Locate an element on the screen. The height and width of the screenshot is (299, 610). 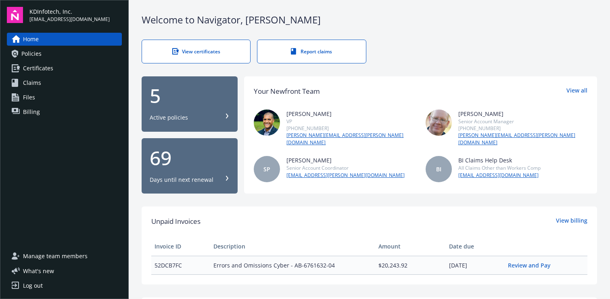
a: Certificates is located at coordinates (64, 68).